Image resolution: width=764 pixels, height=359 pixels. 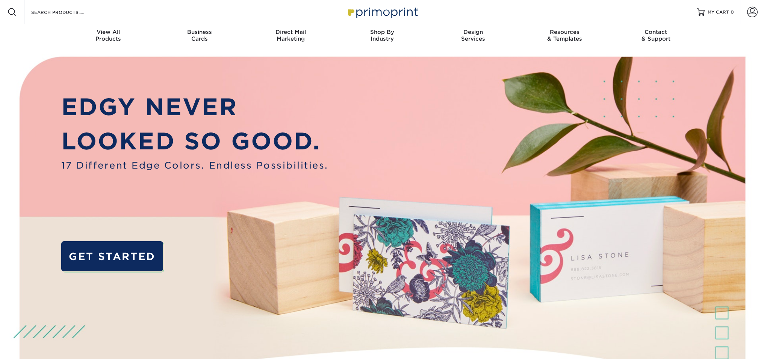 What do you see at coordinates (108, 35) in the screenshot?
I see `div: Products` at bounding box center [108, 35].